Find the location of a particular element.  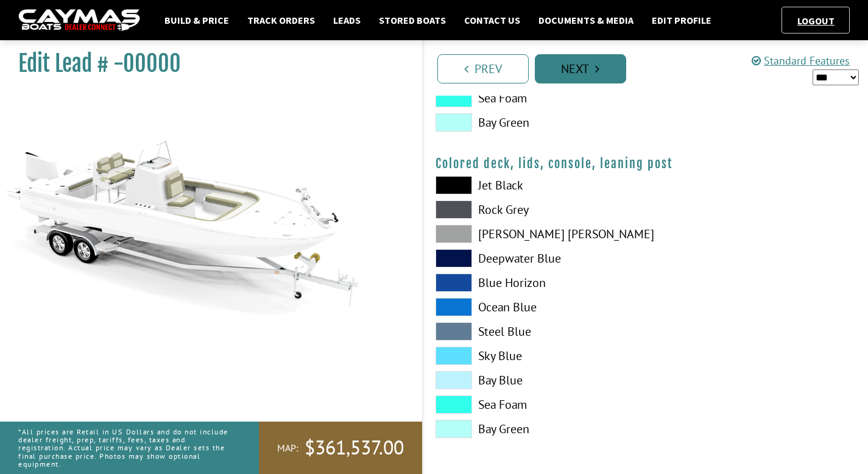

p: *All prices are Retail in US Dollars and do not include dealer freight, prep, tariffs, fees, taxe... is located at coordinates (125, 447).